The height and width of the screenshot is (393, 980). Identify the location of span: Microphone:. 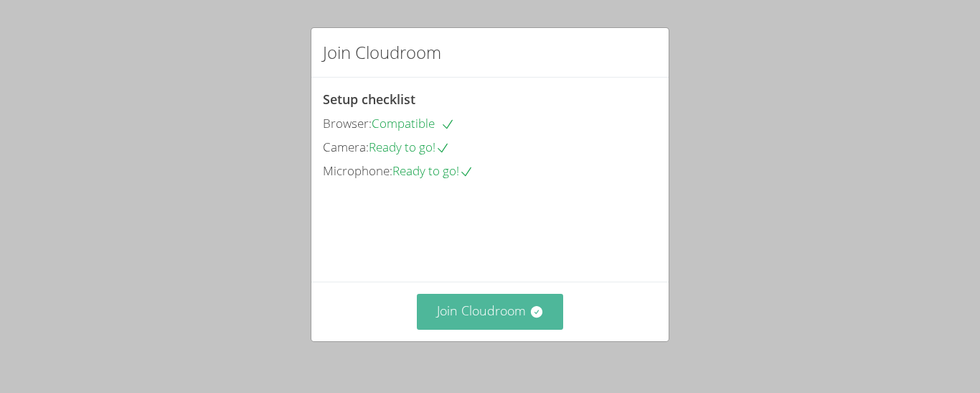
(358, 170).